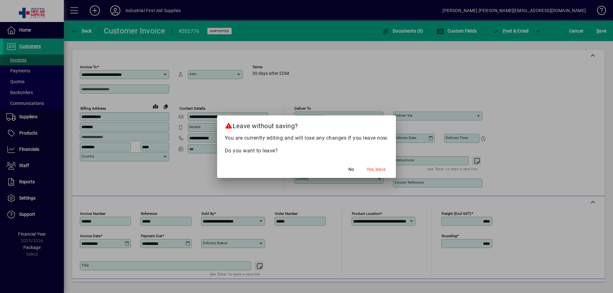  I want to click on p: Do you want to leave?, so click(306, 151).